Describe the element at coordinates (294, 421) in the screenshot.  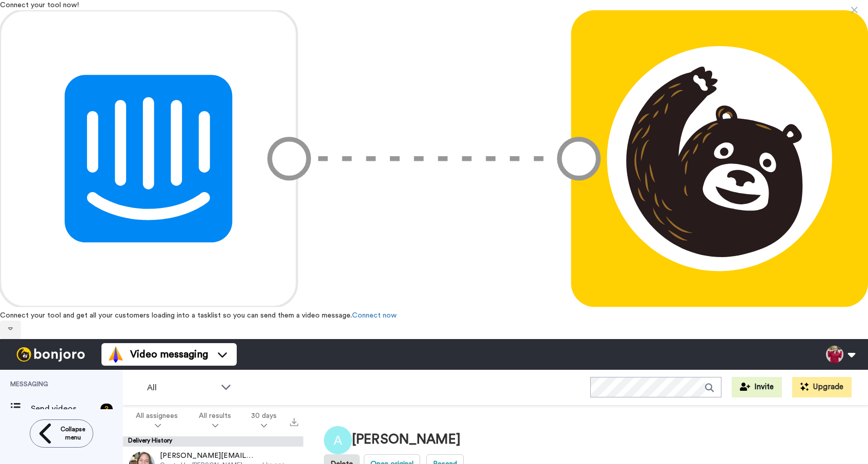
I see `button: Export all results that match these filters now.` at that location.